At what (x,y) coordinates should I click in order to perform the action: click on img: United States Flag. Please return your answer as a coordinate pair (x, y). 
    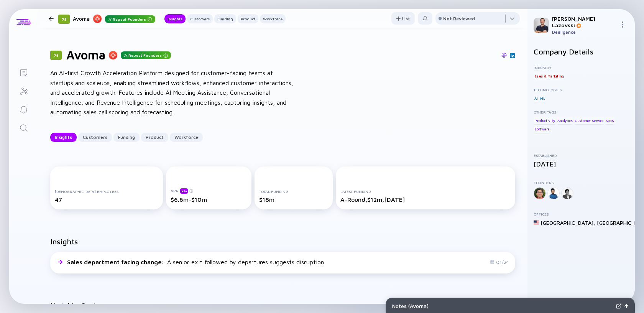
    Looking at the image, I should click on (536, 223).